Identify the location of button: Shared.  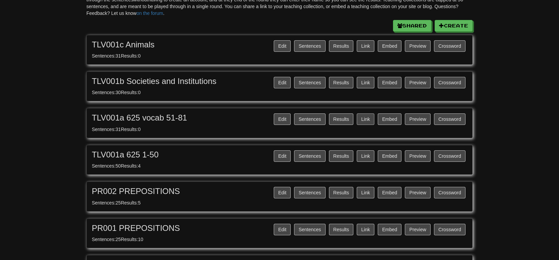
(412, 26).